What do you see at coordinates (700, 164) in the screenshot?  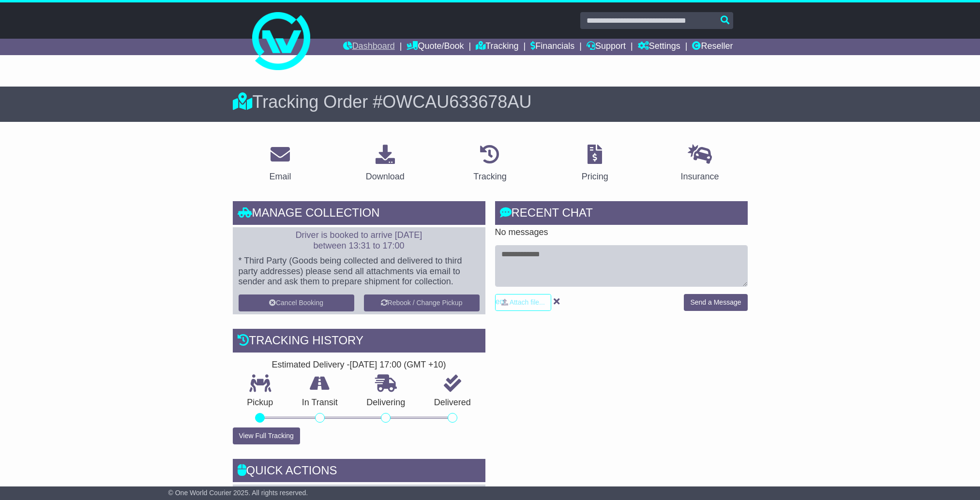 I see `a: Insurance` at bounding box center [700, 164].